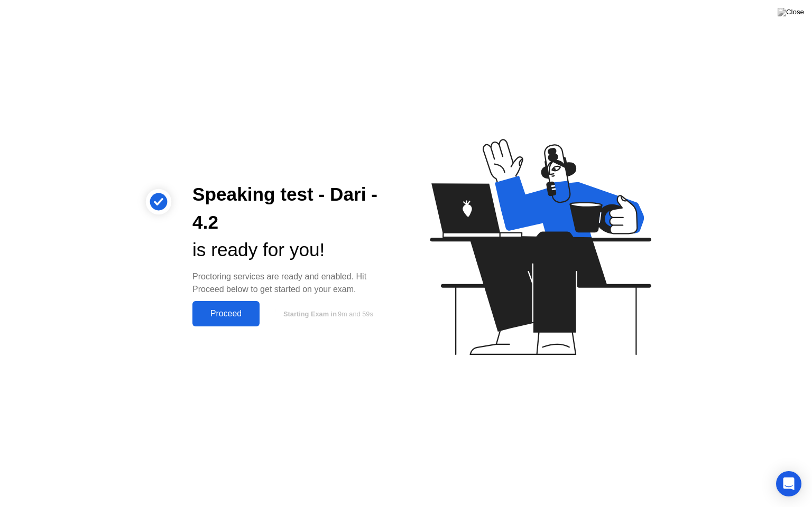 The width and height of the screenshot is (812, 507). What do you see at coordinates (789, 484) in the screenshot?
I see `div: Open Intercom Messenger` at bounding box center [789, 484].